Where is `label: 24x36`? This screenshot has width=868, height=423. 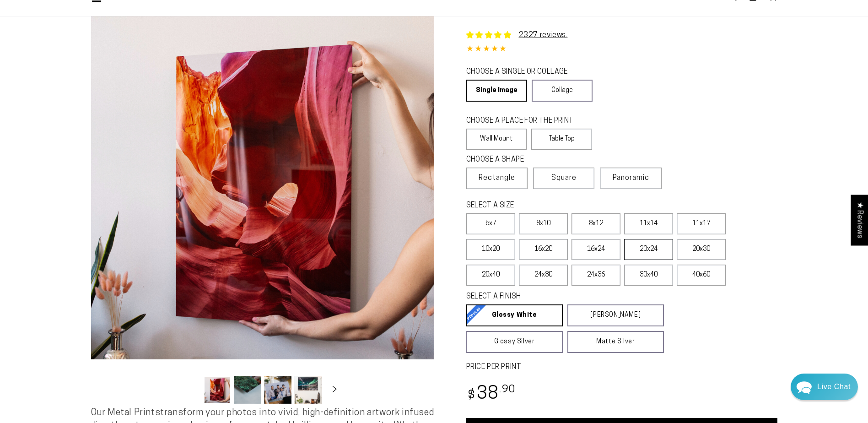 label: 24x36 is located at coordinates (596, 275).